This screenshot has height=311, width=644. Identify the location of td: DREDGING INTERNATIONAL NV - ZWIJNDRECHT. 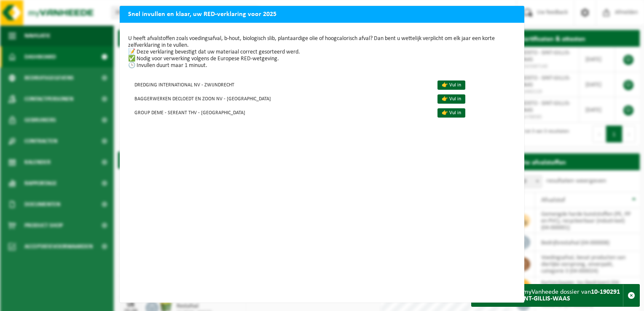
(279, 84).